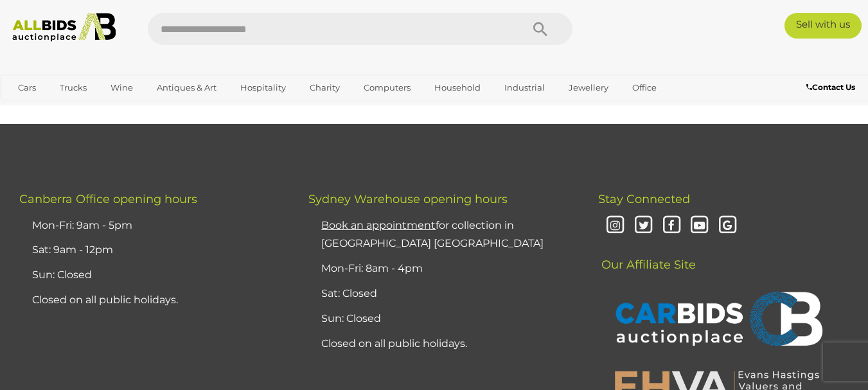  What do you see at coordinates (121, 88) in the screenshot?
I see `a: Wine` at bounding box center [121, 88].